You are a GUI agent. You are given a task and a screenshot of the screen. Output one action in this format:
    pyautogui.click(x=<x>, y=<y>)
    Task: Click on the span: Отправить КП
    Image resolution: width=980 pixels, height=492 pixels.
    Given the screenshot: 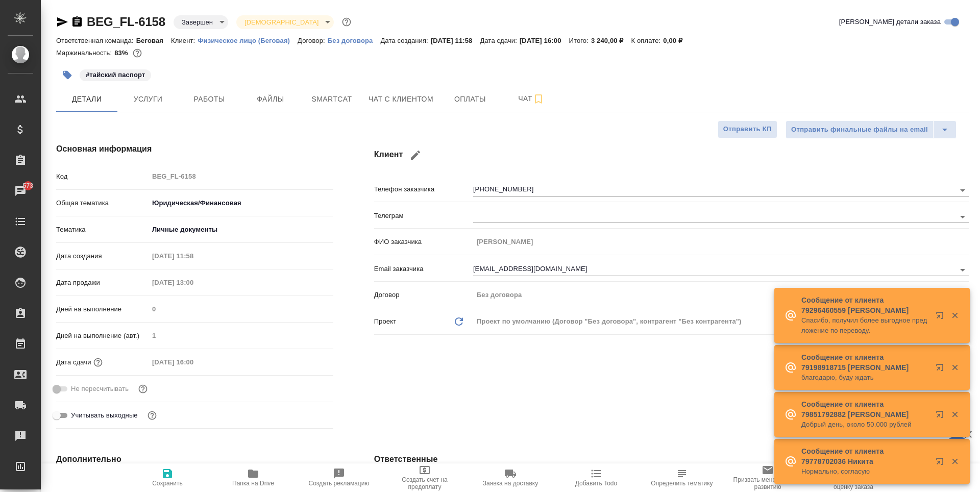 What is the action you would take?
    pyautogui.click(x=747, y=129)
    